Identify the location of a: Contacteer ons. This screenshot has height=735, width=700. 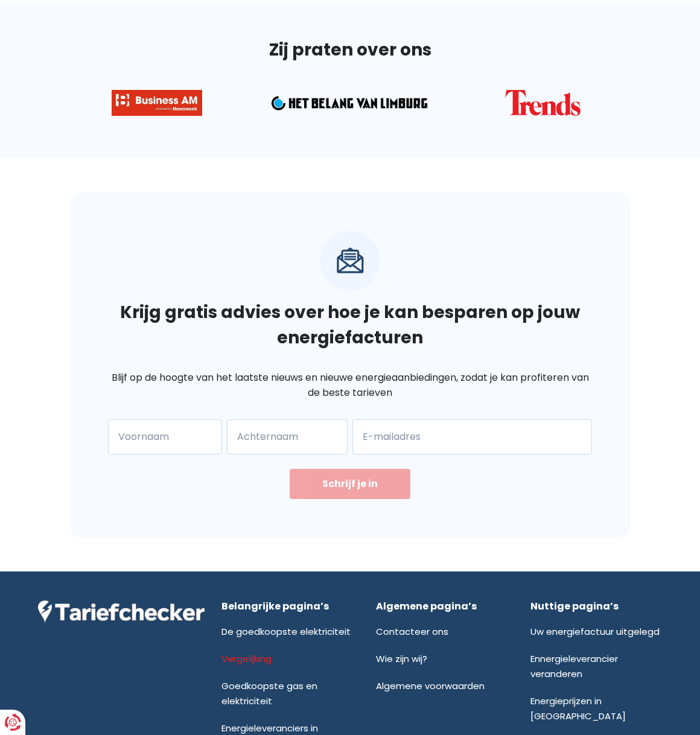
(412, 631).